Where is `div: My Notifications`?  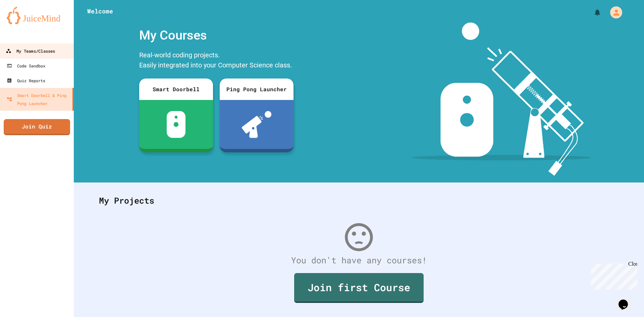
div: My Notifications is located at coordinates (592, 12).